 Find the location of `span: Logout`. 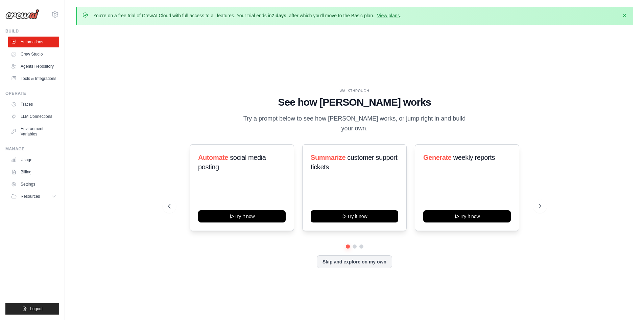

span: Logout is located at coordinates (36, 309).